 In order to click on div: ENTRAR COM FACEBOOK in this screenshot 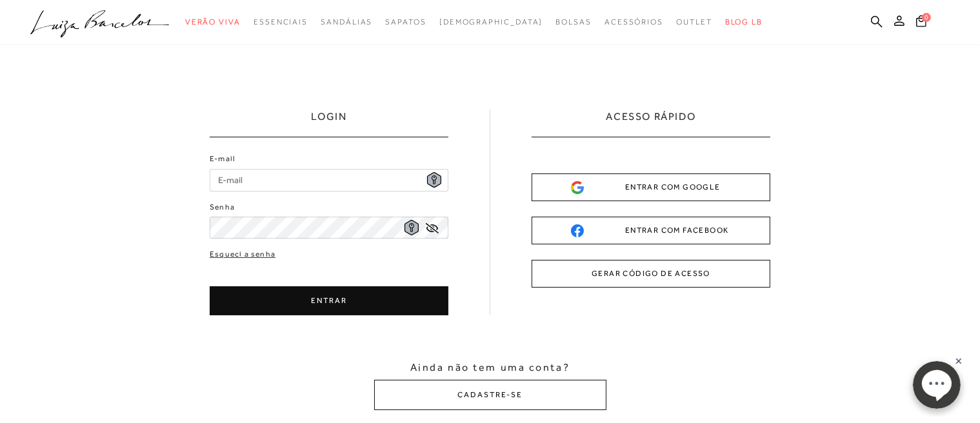, I will do `click(651, 230)`.